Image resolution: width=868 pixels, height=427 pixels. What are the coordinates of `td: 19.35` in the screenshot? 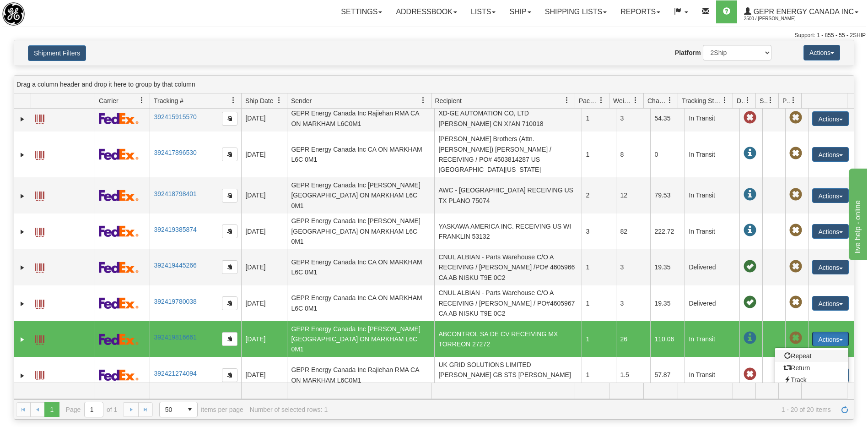 It's located at (667, 267).